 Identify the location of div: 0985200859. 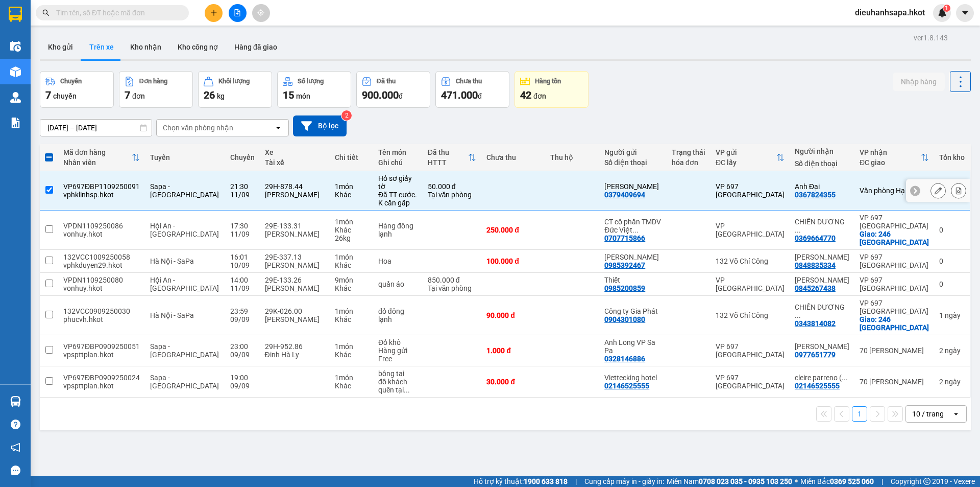
(624, 288).